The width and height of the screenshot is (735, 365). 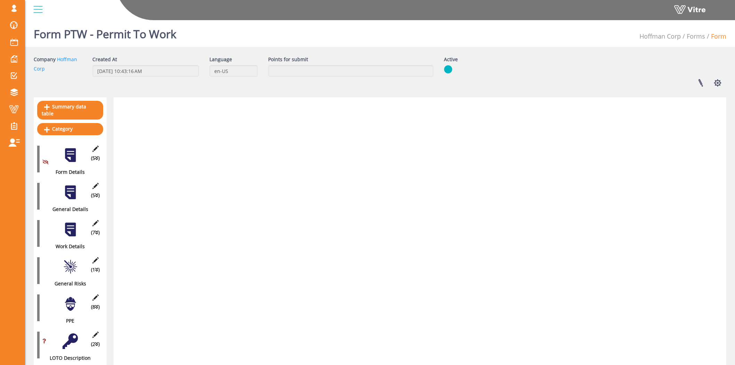 What do you see at coordinates (95, 270) in the screenshot?
I see `span: (1 )` at bounding box center [95, 270].